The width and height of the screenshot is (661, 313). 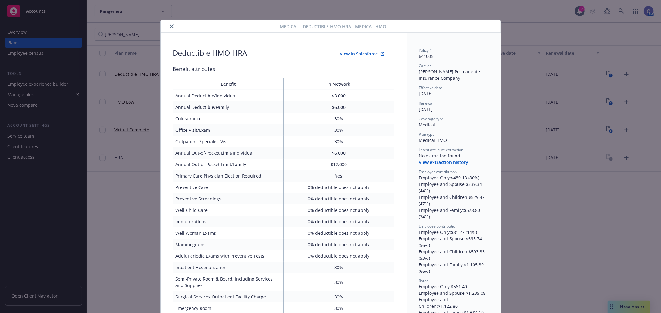 I want to click on td: Yes, so click(x=339, y=176).